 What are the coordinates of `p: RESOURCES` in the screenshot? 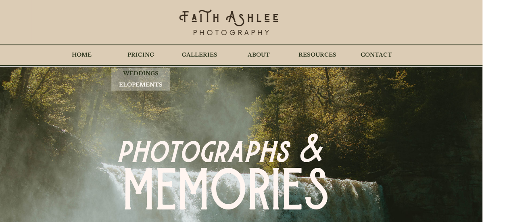 It's located at (318, 55).